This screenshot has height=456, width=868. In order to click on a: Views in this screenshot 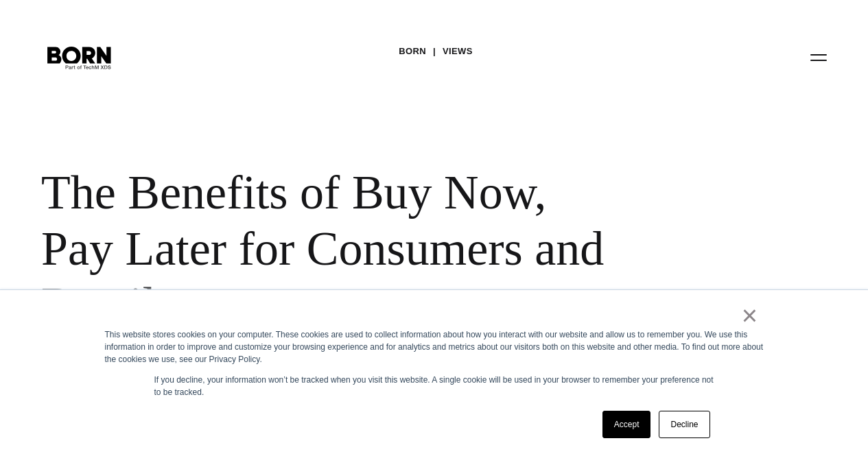, I will do `click(458, 52)`.